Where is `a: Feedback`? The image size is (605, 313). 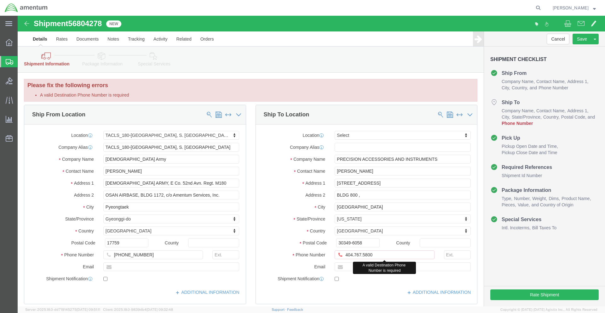
a: Feedback is located at coordinates (295, 310).